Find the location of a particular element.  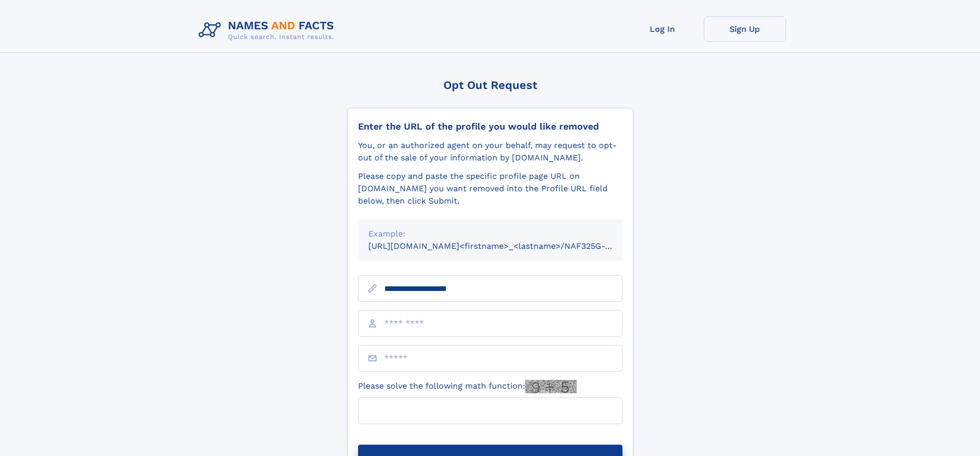

div: Enter the URL of the profile you would like removed is located at coordinates (491, 127).